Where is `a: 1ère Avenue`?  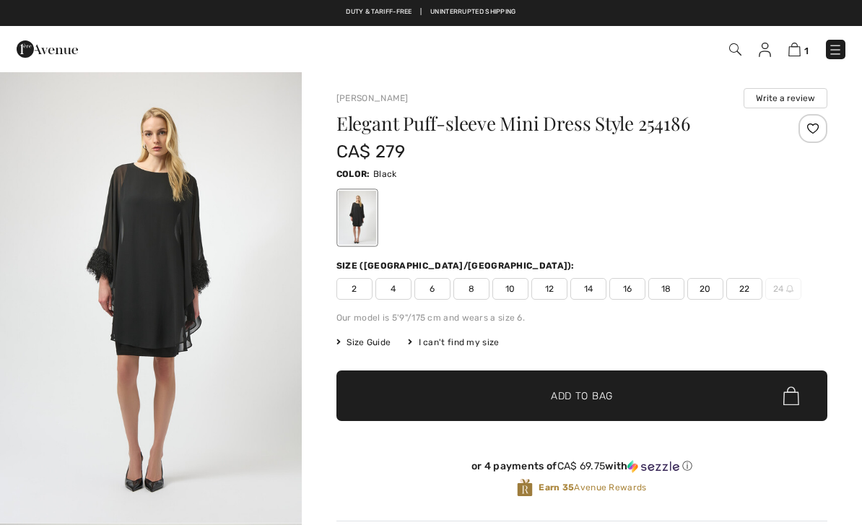 a: 1ère Avenue is located at coordinates (47, 48).